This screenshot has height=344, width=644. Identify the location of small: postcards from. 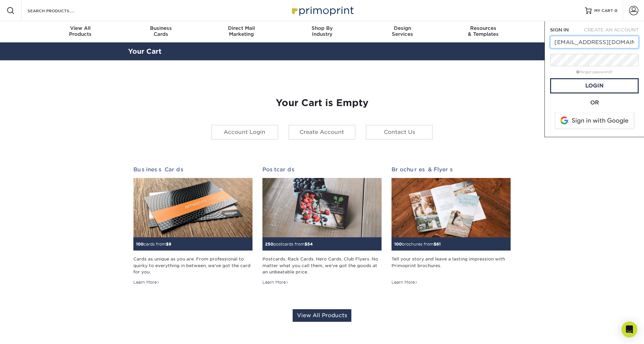
(289, 244).